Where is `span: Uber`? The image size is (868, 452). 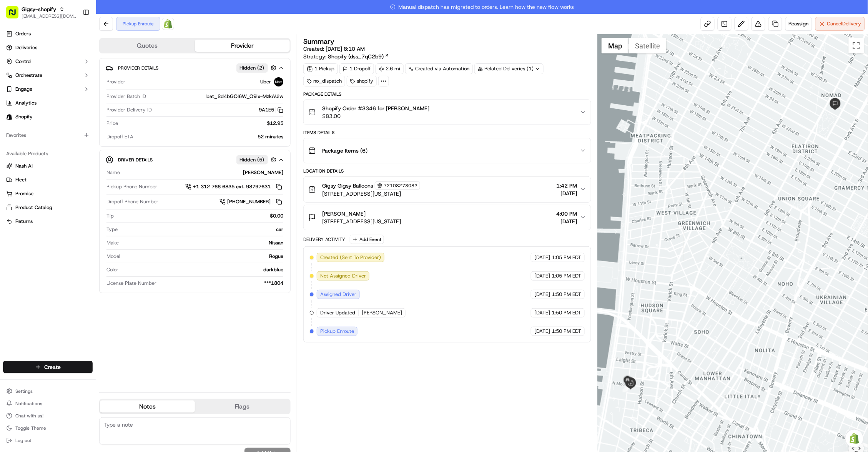 span: Uber is located at coordinates (266, 82).